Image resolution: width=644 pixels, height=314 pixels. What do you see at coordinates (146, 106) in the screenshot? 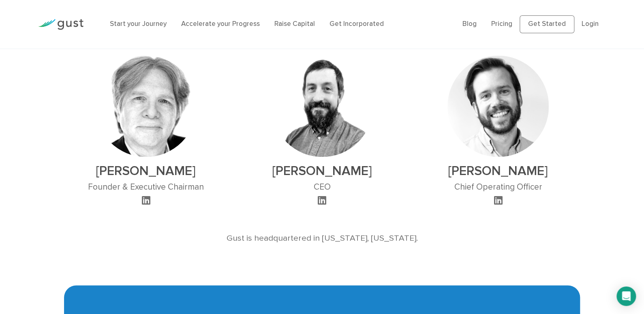
I see `img: David Rose` at bounding box center [146, 106].